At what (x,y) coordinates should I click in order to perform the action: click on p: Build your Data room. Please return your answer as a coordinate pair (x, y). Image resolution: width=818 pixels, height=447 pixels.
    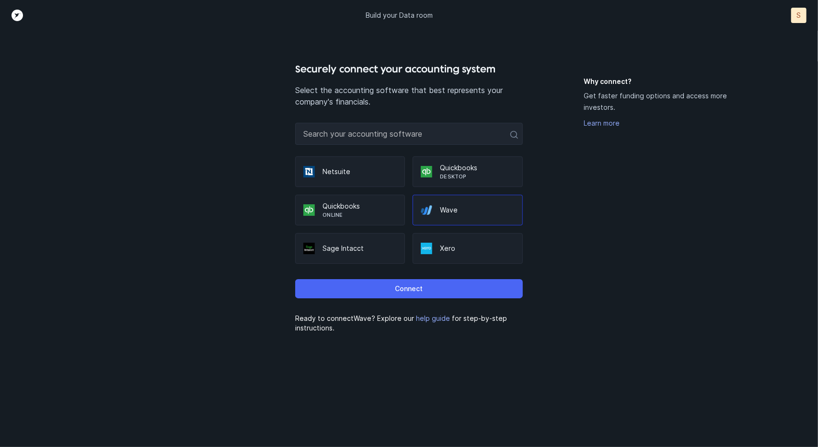
    Looking at the image, I should click on (400, 15).